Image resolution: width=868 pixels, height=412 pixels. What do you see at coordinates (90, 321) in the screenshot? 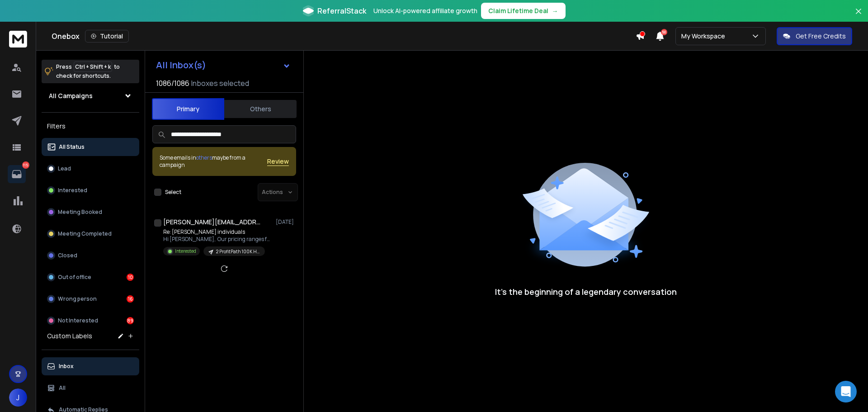
I see `button: Not Interested89` at bounding box center [90, 321].